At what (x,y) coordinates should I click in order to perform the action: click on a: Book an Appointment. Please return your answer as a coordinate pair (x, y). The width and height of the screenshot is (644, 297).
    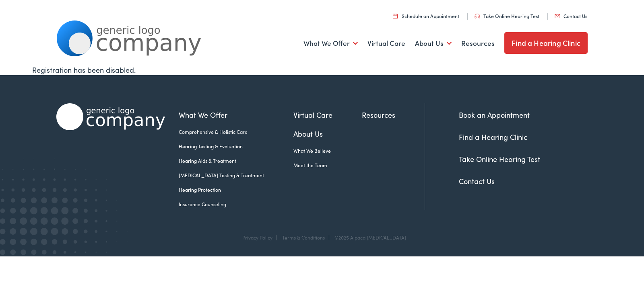
    Looking at the image, I should click on (494, 115).